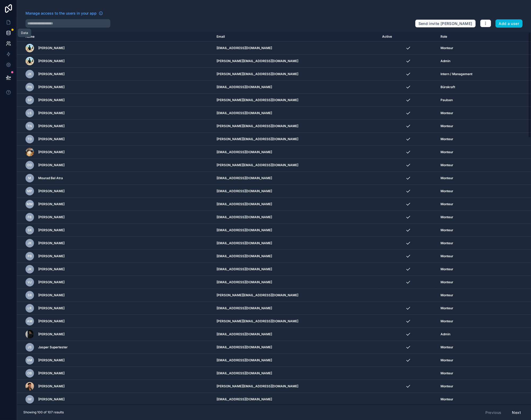  I want to click on span: JS, so click(30, 348).